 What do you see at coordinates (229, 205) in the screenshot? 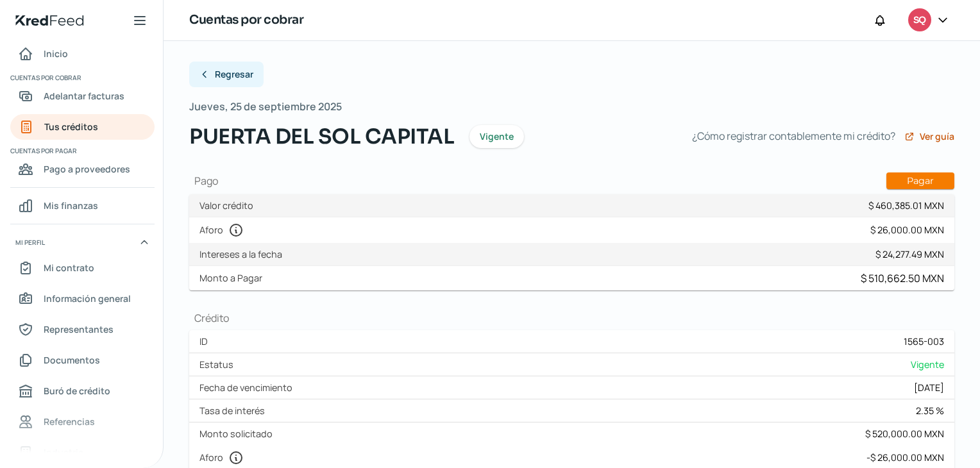
I see `label: Valor crédito` at bounding box center [229, 205].